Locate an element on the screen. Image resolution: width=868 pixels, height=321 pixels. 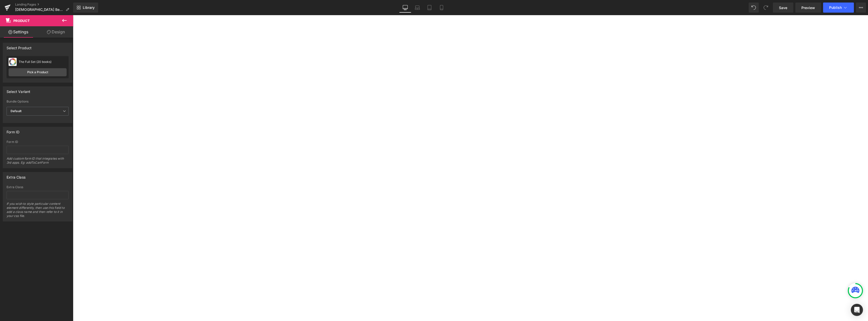
span: Publish is located at coordinates (835, 7).